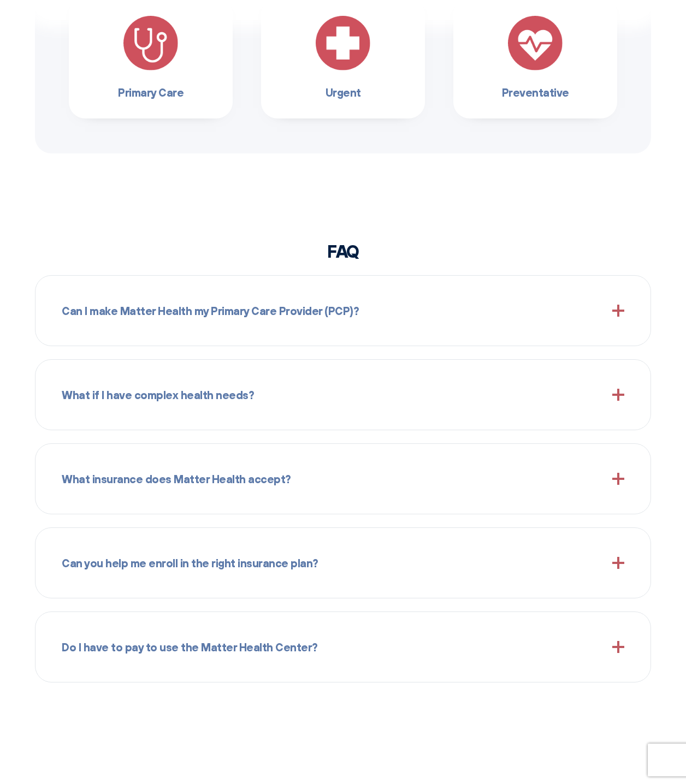 The height and width of the screenshot is (784, 686). I want to click on span: Can I make Matter Health my Primary Care Provider (PCP)?, so click(211, 311).